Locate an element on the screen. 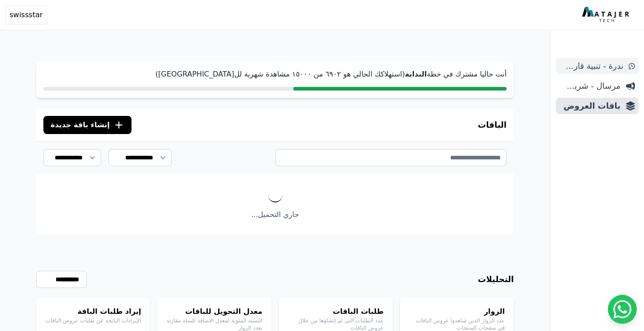 This screenshot has height=331, width=644. h3: الباقات is located at coordinates (493, 125).